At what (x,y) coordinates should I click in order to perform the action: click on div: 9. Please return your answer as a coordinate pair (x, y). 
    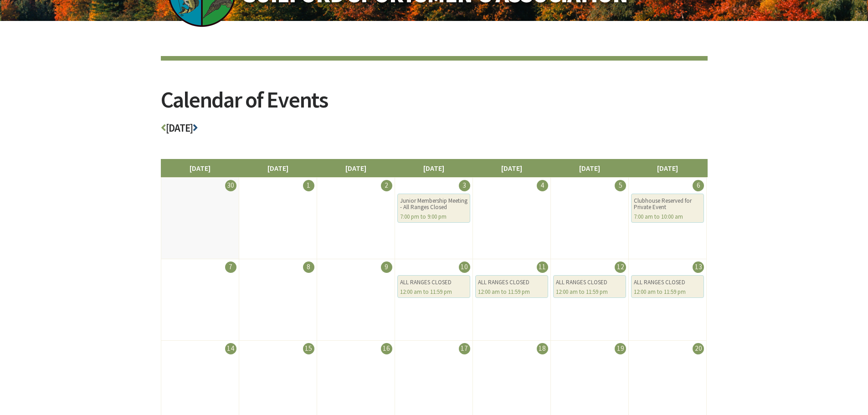
    Looking at the image, I should click on (387, 267).